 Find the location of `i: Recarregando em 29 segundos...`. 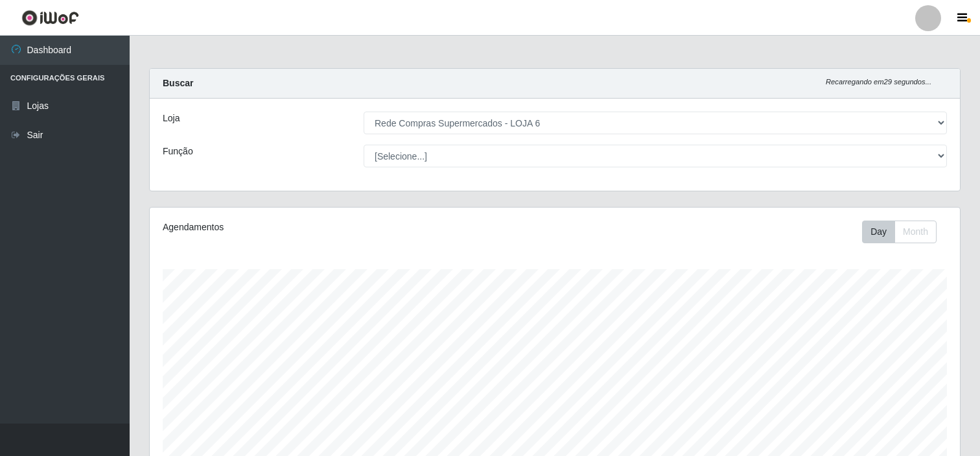

i: Recarregando em 29 segundos... is located at coordinates (878, 82).